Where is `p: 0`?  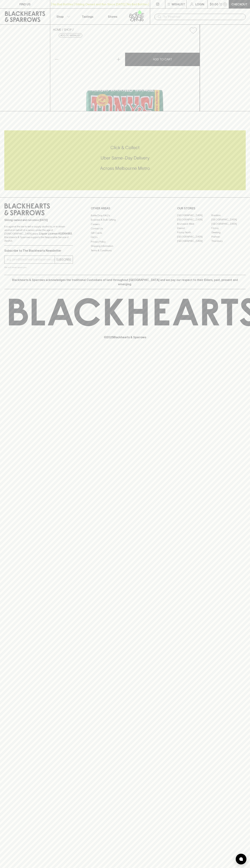
p: 0 is located at coordinates (225, 4).